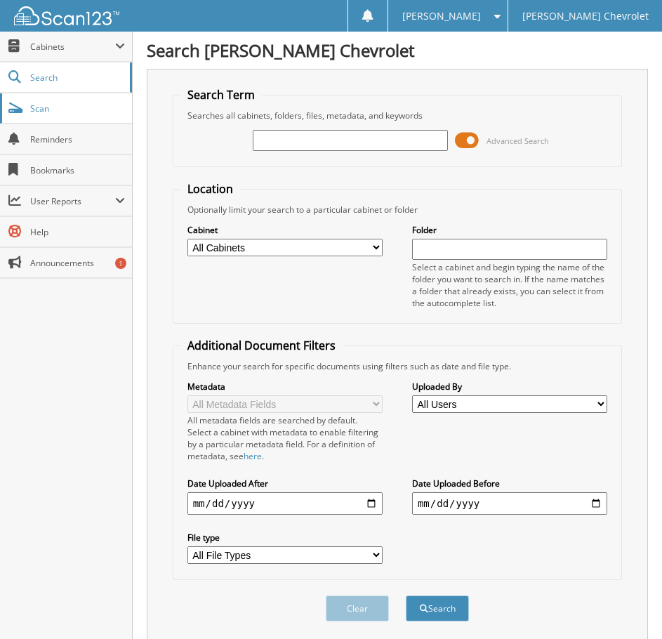  Describe the element at coordinates (285, 386) in the screenshot. I see `label: Metadata` at that location.